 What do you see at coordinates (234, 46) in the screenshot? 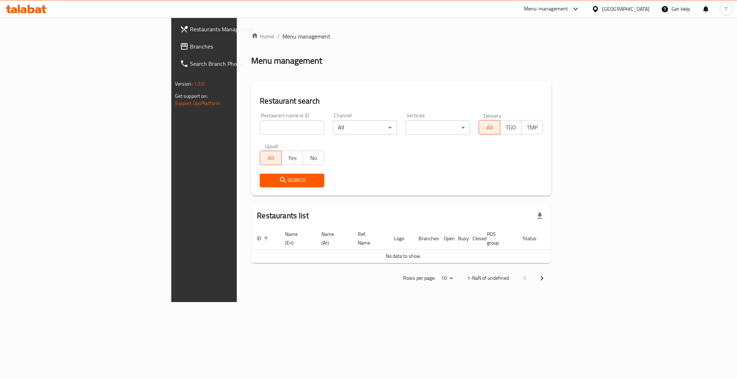
I see `a: Branches` at bounding box center [234, 46].